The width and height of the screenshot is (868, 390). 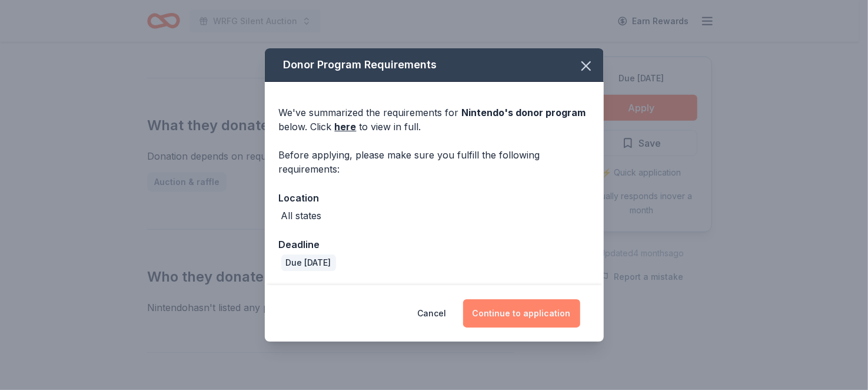 What do you see at coordinates (434, 198) in the screenshot?
I see `div: Location` at bounding box center [434, 198].